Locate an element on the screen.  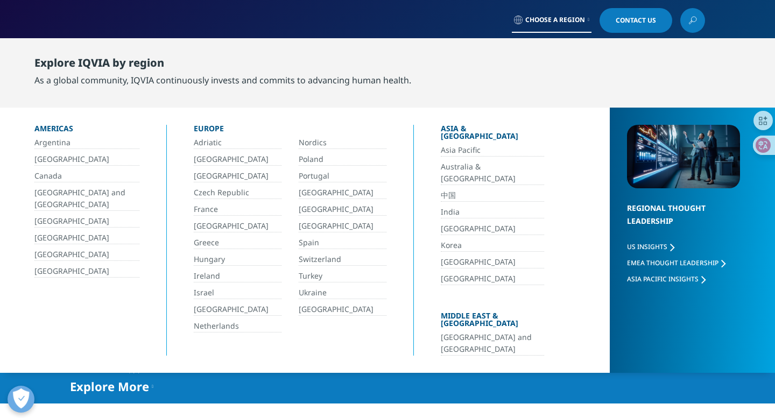
a: 中国 is located at coordinates (493, 195).